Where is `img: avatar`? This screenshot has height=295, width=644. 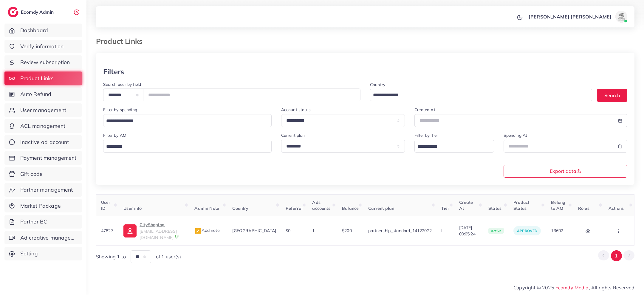
img: avatar is located at coordinates (622, 17).